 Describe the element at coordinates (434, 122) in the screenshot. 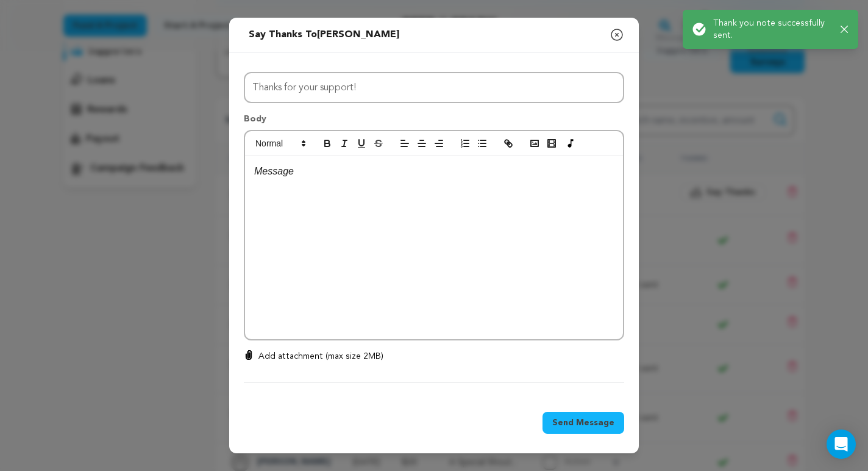

I see `p: Body` at that location.